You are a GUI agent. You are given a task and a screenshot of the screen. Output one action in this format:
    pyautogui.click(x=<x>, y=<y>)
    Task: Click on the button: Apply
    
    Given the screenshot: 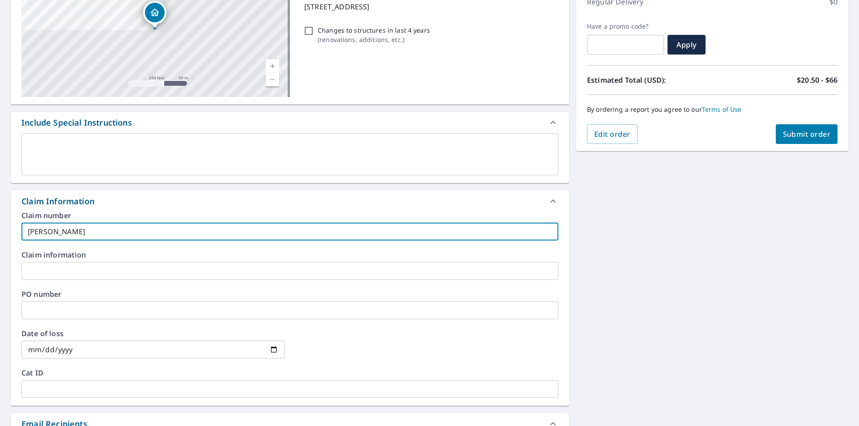 What is the action you would take?
    pyautogui.click(x=686, y=45)
    